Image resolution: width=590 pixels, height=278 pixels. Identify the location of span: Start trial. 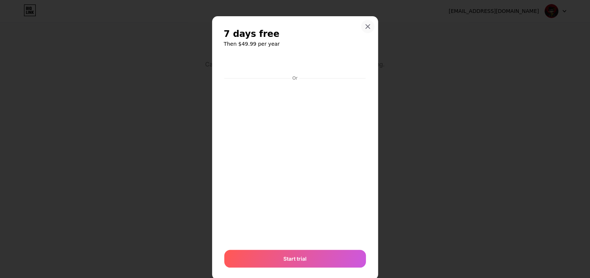
(295, 259).